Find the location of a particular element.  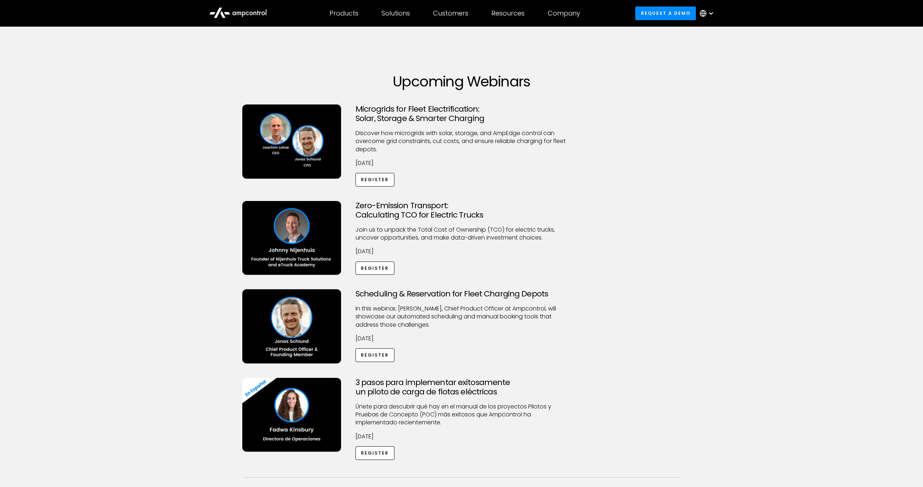

h3: Zero-Emission Transport: Calculating TCO for Electric Trucks is located at coordinates (461, 211).